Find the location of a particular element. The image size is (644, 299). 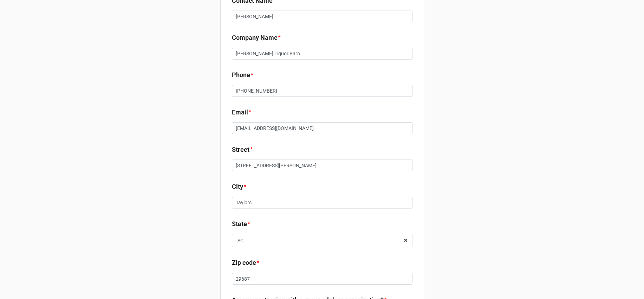

label: State is located at coordinates (240, 224).